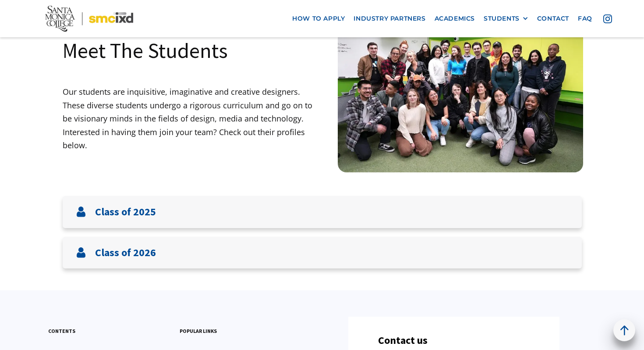  I want to click on img: Santa Monica College IxD Students engaging with industry, so click(460, 96).